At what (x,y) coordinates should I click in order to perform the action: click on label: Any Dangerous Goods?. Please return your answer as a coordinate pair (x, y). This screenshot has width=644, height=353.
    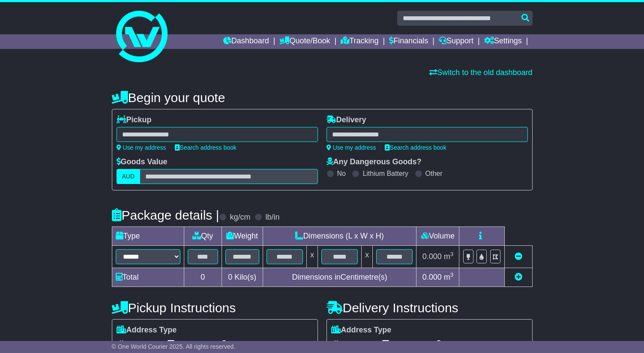
    Looking at the image, I should click on (374, 162).